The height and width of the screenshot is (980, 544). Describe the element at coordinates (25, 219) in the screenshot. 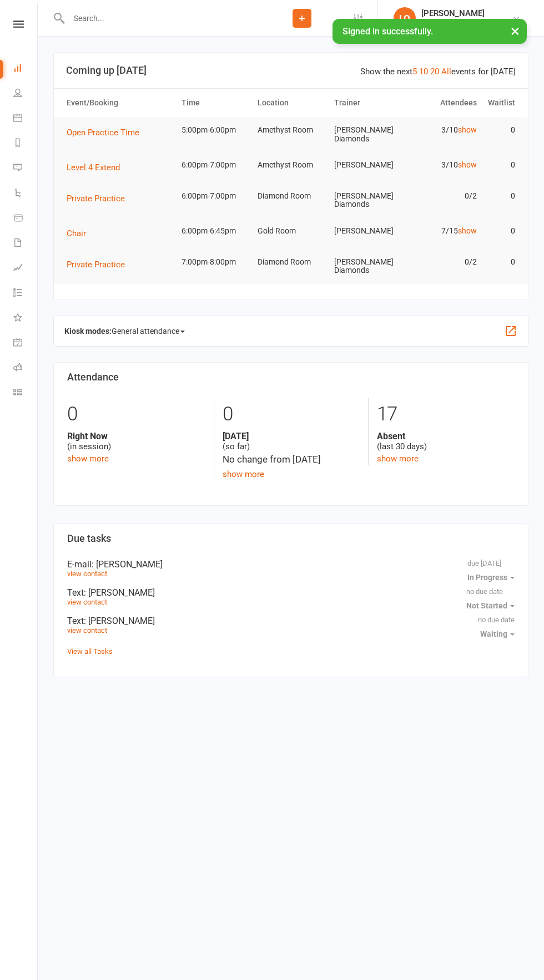

I see `a: Product Sales` at that location.